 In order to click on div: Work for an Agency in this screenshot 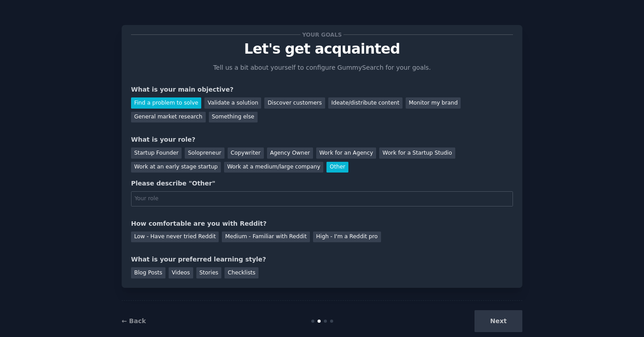, I will do `click(346, 153)`.